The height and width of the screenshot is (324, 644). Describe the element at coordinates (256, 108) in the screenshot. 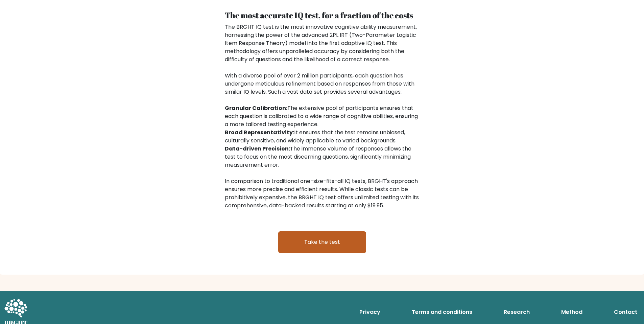

I see `b: Granular Calibration:` at that location.